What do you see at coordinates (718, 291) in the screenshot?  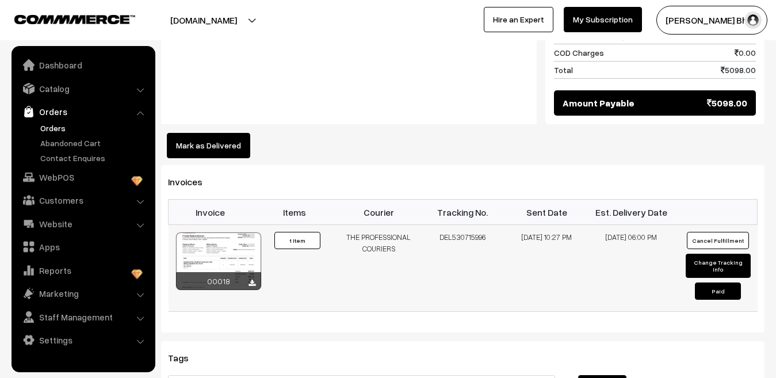 I see `button: Paid` at bounding box center [718, 291].